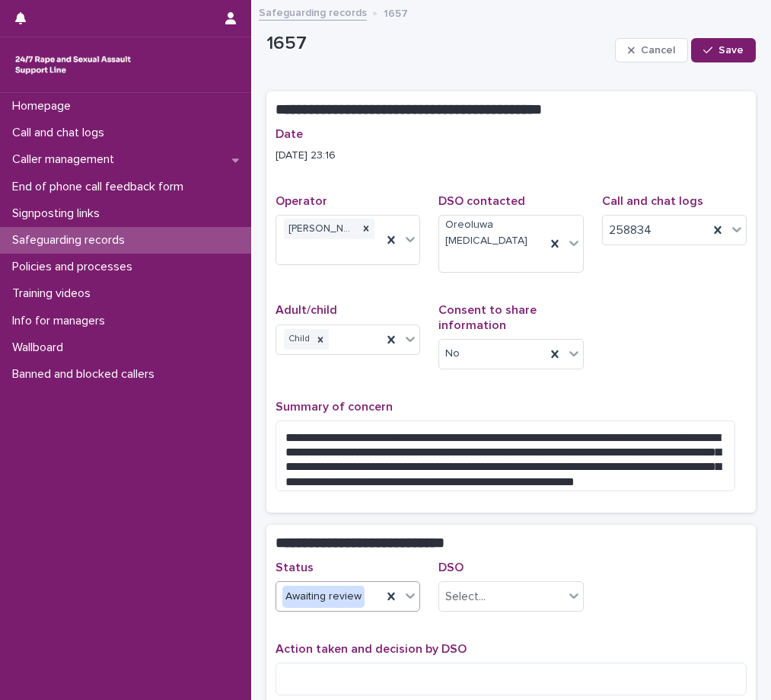 This screenshot has height=700, width=771. What do you see at coordinates (40, 347) in the screenshot?
I see `p: Wallboard` at bounding box center [40, 347].